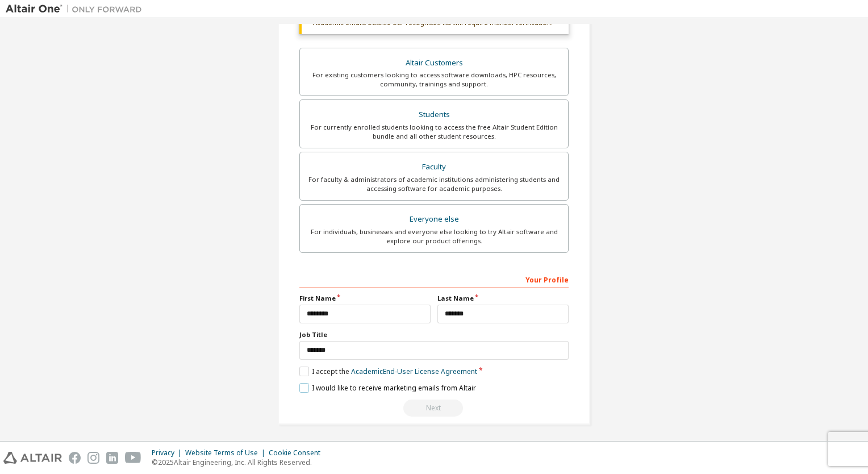 The width and height of the screenshot is (868, 474). What do you see at coordinates (434, 184) in the screenshot?
I see `div: For faculty & administrators of academic institutions administering students and accessing softwa...` at bounding box center [434, 184].